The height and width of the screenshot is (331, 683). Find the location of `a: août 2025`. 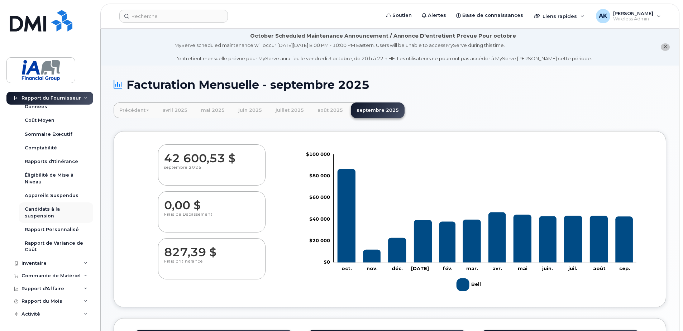

a: août 2025 is located at coordinates (330, 110).